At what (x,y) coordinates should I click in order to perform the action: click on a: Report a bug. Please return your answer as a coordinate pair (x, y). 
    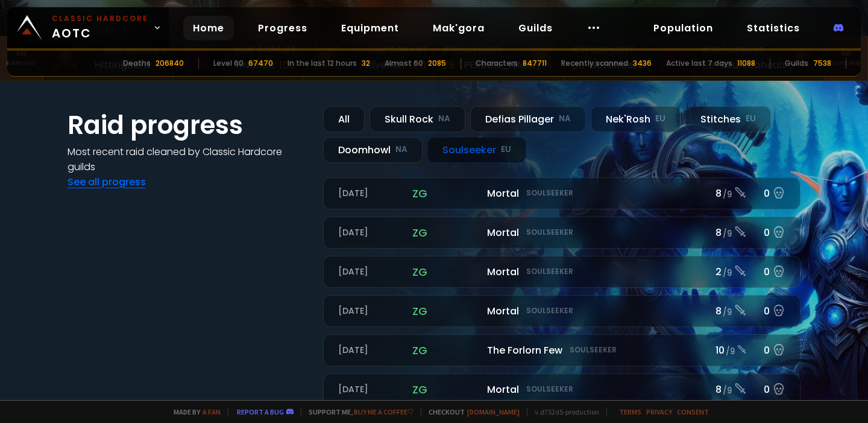
    Looking at the image, I should click on (261, 411).